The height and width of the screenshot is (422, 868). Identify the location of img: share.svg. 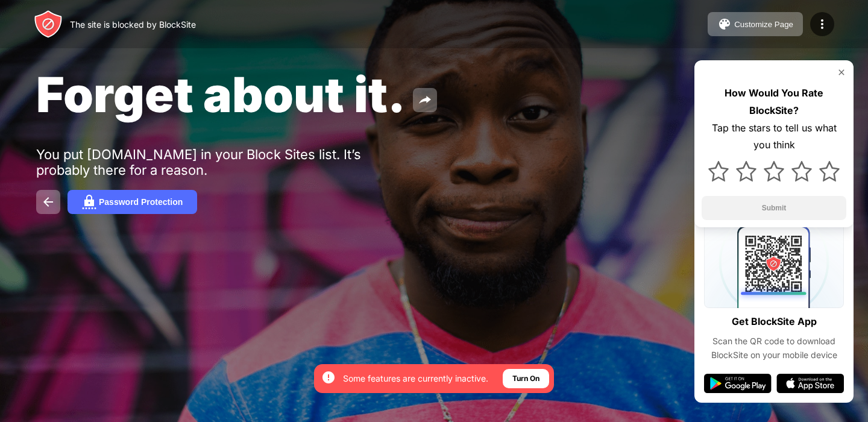
(425, 100).